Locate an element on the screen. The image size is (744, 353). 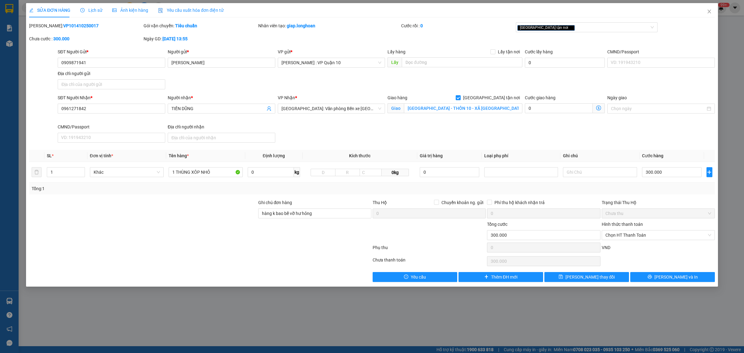
span: Kích thước is located at coordinates (360, 156).